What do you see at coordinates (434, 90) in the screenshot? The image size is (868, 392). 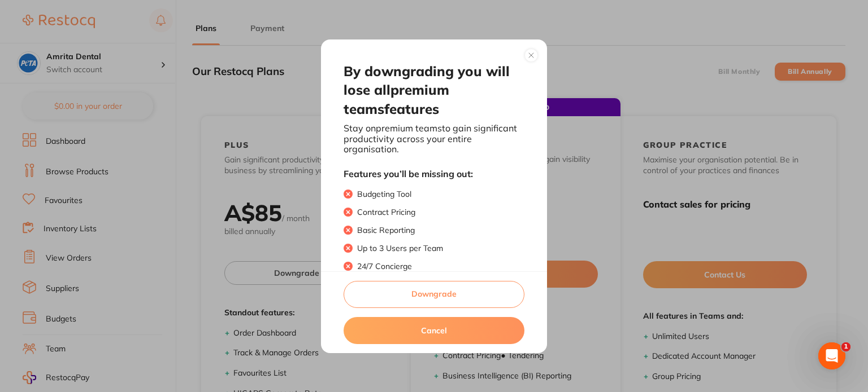 I see `h5: By downgrading you will lose all premium teams features` at bounding box center [434, 90].